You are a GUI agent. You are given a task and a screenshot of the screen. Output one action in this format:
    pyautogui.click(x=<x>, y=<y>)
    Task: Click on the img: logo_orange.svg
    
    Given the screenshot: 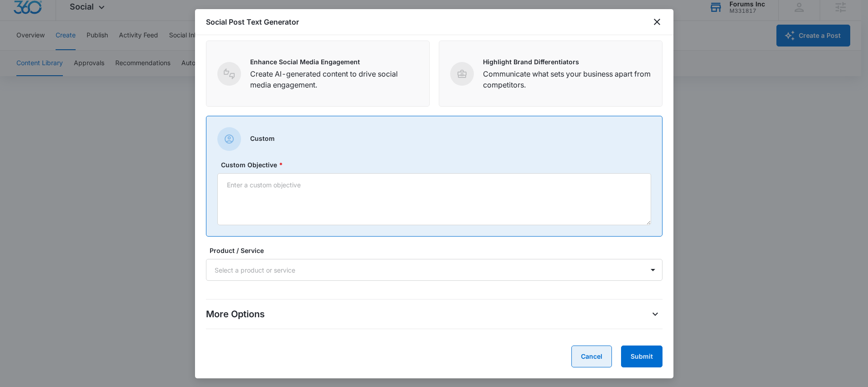 What is the action you would take?
    pyautogui.click(x=18, y=18)
    